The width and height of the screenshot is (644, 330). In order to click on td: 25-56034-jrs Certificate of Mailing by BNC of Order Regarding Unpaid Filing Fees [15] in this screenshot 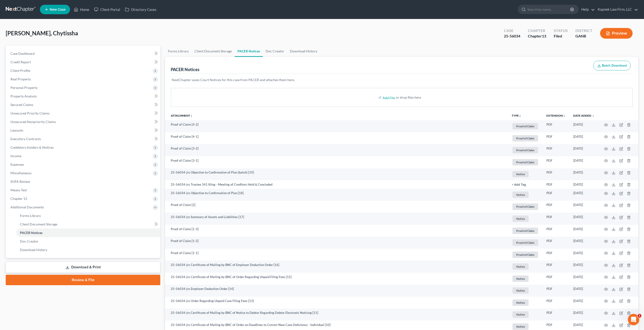, I will do `click(336, 278)`.